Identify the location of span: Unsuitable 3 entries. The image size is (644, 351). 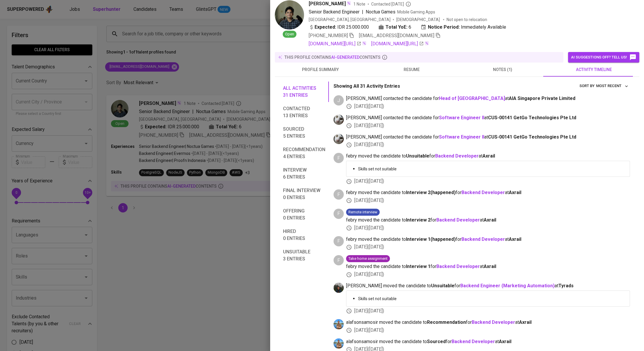
(304, 255).